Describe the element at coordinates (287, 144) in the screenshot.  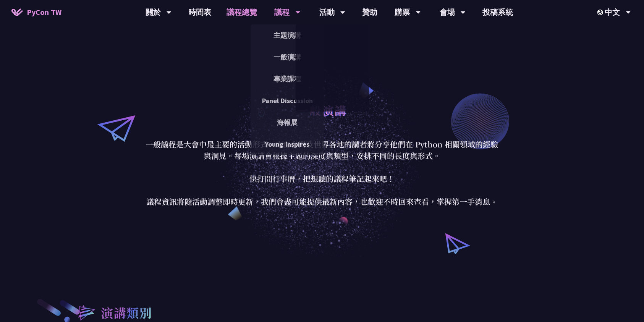
I see `a: Young Inspires` at that location.